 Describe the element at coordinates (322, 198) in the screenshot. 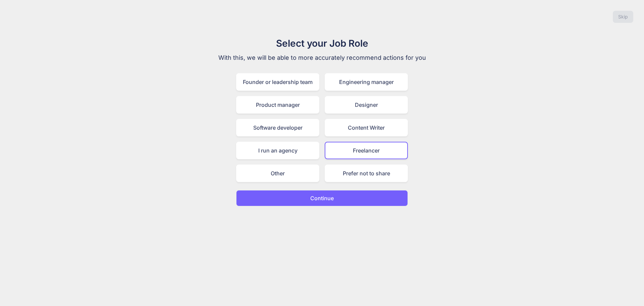

I see `button: Continue` at that location.